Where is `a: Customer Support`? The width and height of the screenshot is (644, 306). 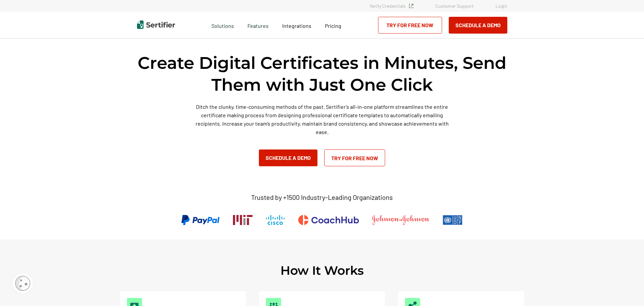
a: Customer Support is located at coordinates (455, 5).